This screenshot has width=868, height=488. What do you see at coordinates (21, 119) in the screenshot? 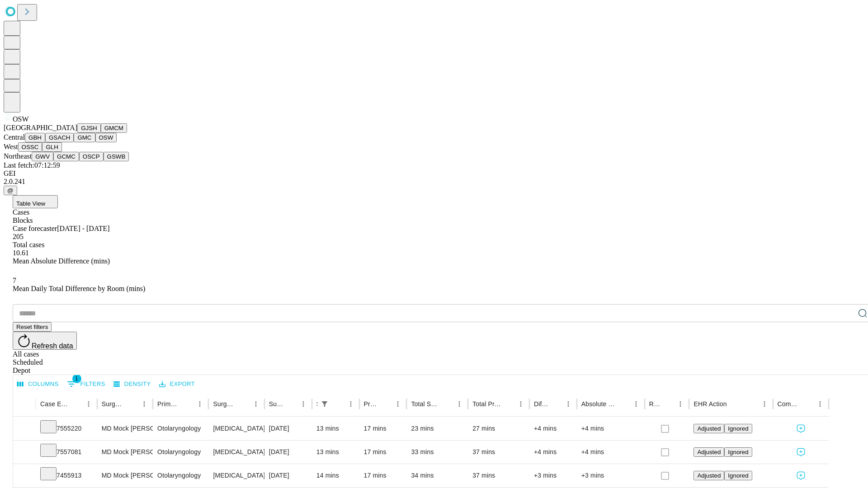
I see `span: OSW` at bounding box center [21, 119].